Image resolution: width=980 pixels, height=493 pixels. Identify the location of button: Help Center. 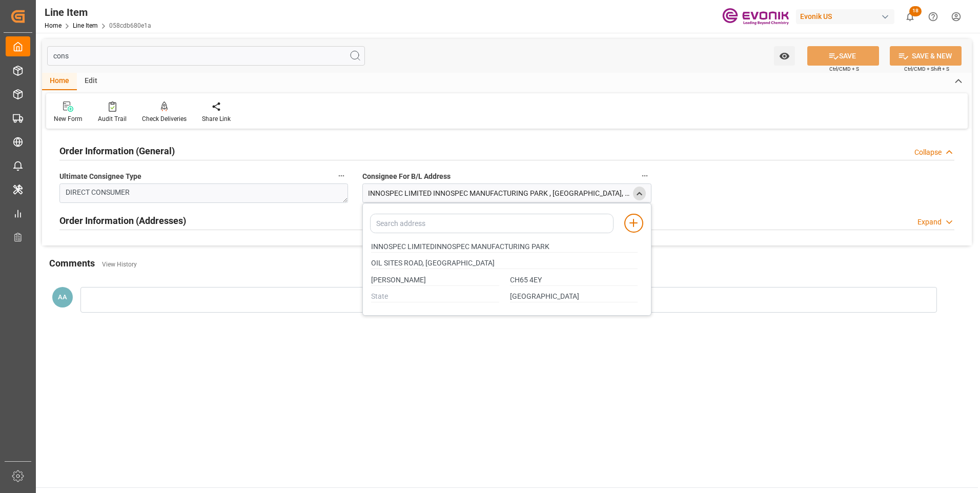
(933, 16).